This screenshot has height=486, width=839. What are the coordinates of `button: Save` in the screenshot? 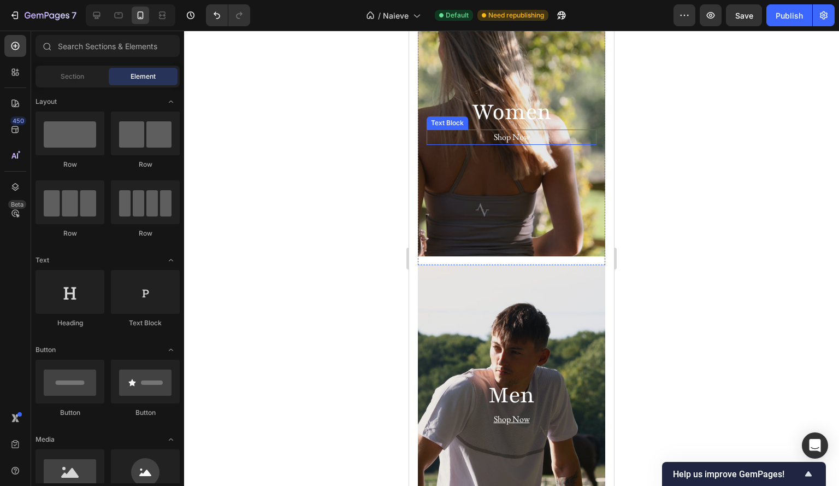 It's located at (744, 15).